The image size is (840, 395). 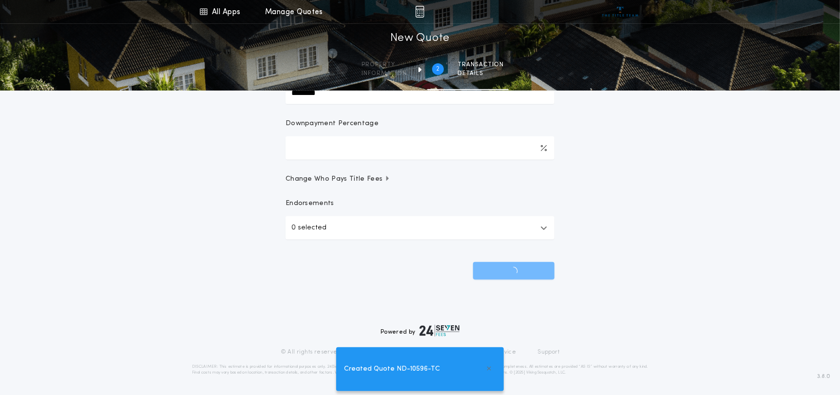 What do you see at coordinates (384, 74) in the screenshot?
I see `span: information` at bounding box center [384, 74].